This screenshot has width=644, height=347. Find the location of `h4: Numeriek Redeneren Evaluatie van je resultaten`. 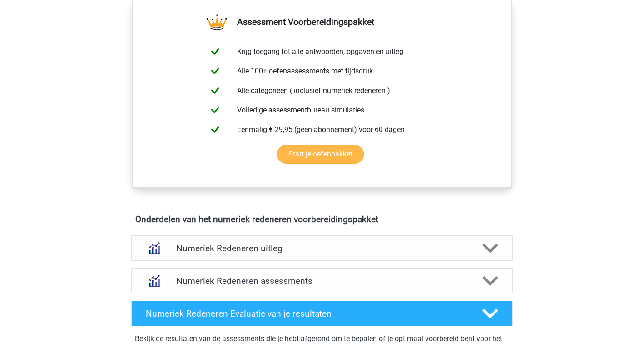

h4: Numeriek Redeneren Evaluatie van je resultaten is located at coordinates (306, 313).